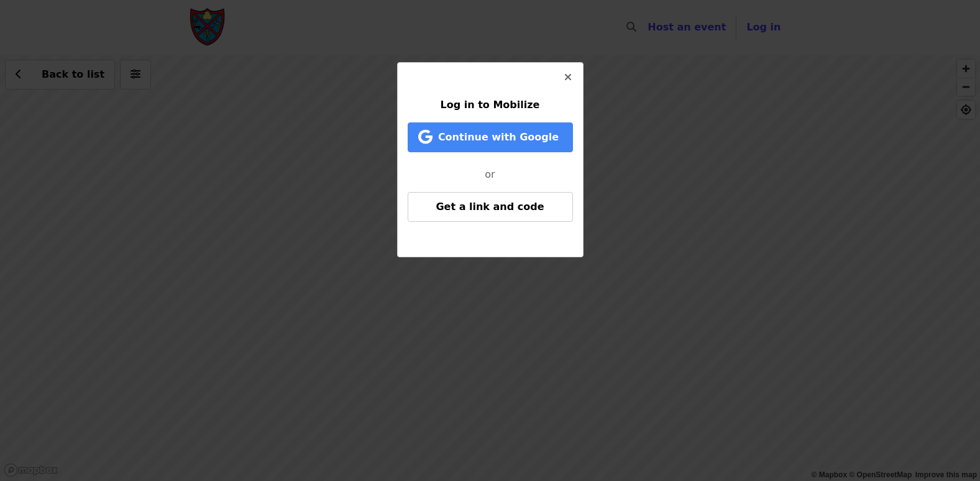  Describe the element at coordinates (499, 137) in the screenshot. I see `span: Continue with Google` at that location.